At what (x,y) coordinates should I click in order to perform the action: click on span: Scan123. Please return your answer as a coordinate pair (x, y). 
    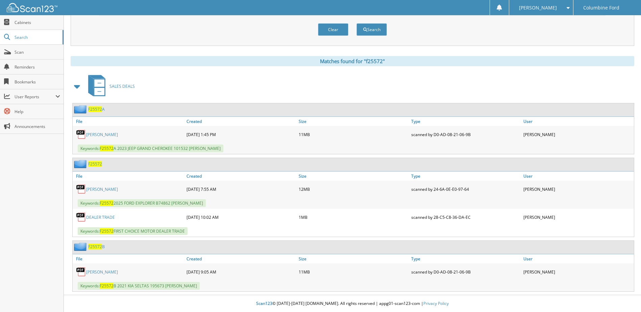
    Looking at the image, I should click on (264, 303).